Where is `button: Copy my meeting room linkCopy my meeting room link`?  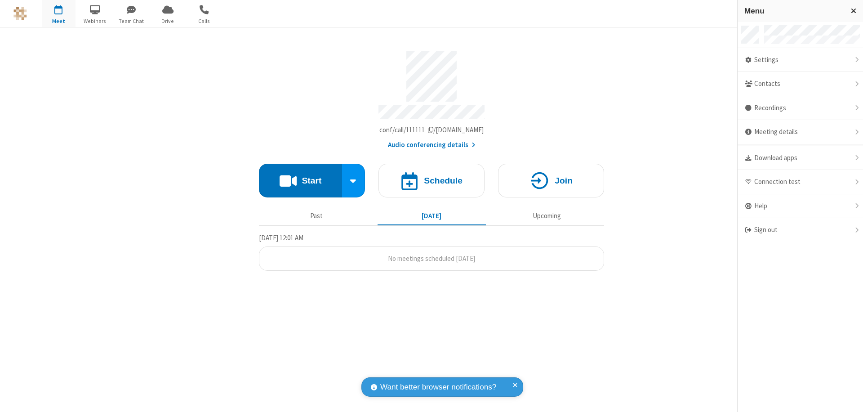
button: Copy my meeting room linkCopy my meeting room link is located at coordinates (431, 130).